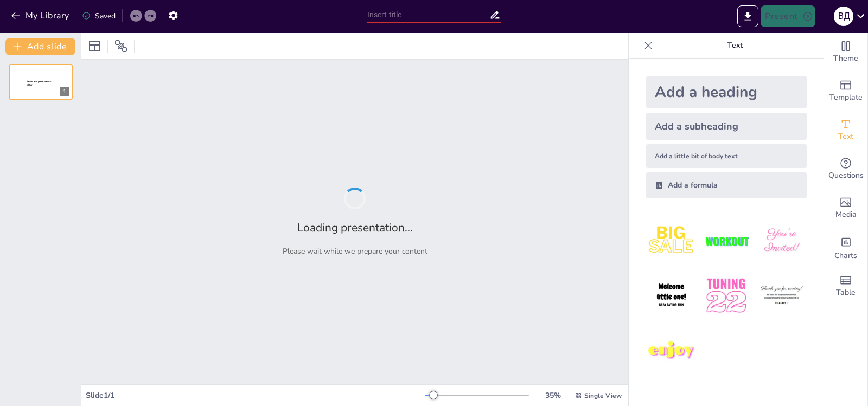  What do you see at coordinates (121, 46) in the screenshot?
I see `span: Position` at bounding box center [121, 46].